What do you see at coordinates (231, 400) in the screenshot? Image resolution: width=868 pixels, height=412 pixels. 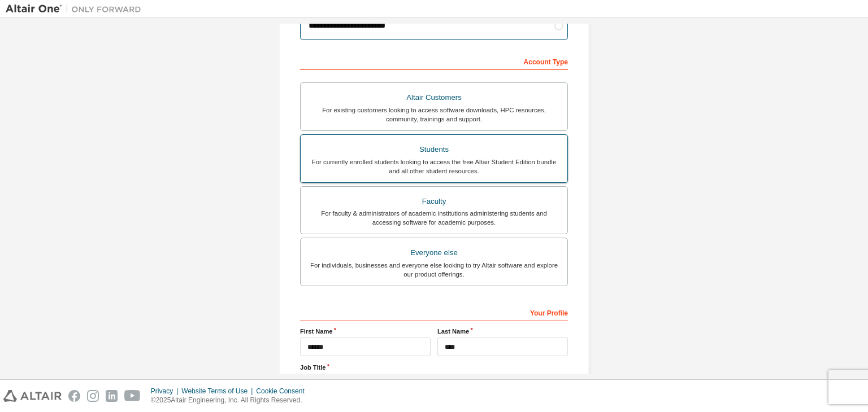 I see `p: © 2025 Altair Engineering, Inc. All Rights Reserved.` at bounding box center [231, 400].